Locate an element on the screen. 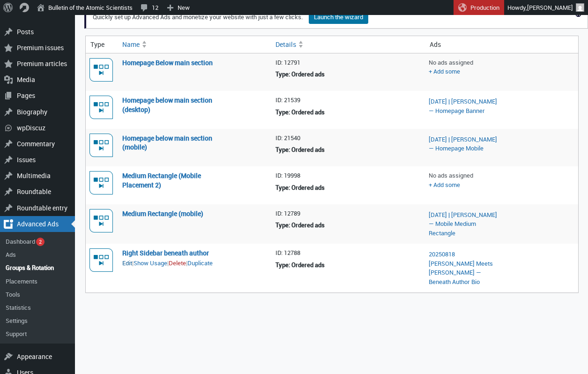 The height and width of the screenshot is (374, 588). a: Launch the wizard is located at coordinates (339, 17).